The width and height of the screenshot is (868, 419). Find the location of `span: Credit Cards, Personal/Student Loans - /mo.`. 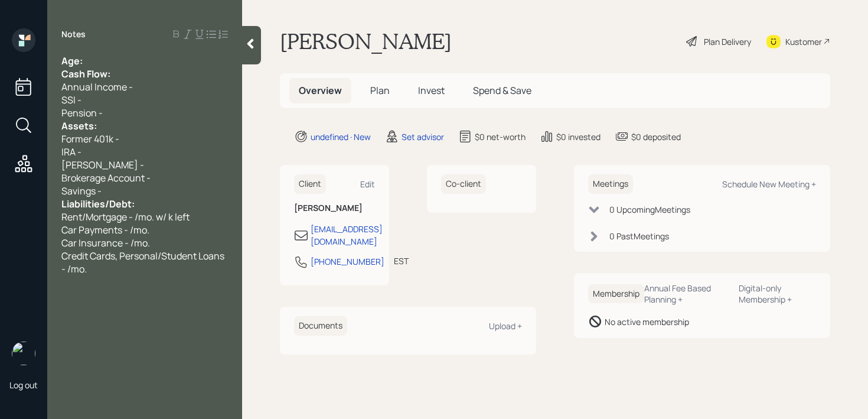

span: Credit Cards, Personal/Student Loans - /mo. is located at coordinates (144, 262).